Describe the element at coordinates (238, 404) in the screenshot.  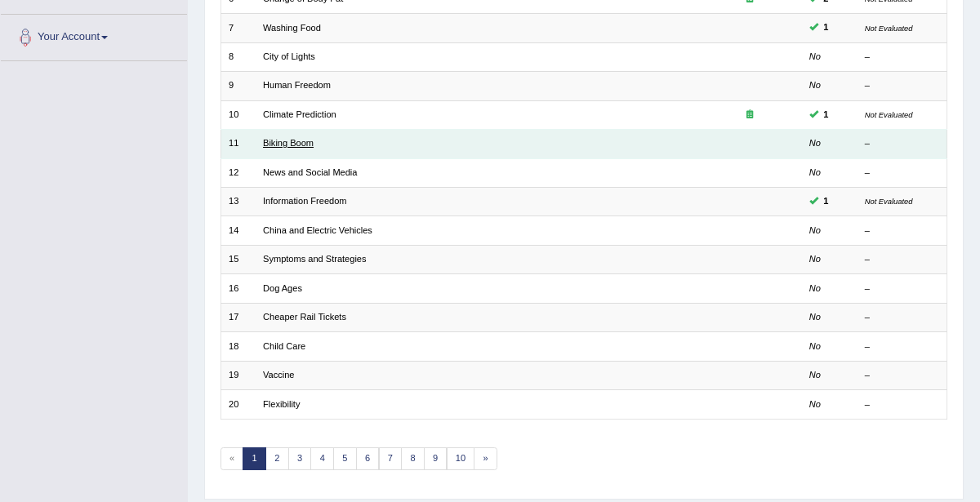
I see `td: 20` at that location.